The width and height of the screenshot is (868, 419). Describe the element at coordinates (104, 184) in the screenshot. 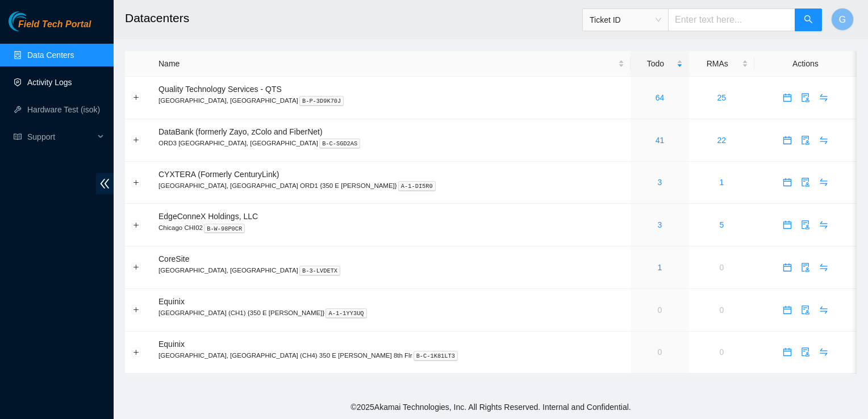

I see `span: double-left` at that location.